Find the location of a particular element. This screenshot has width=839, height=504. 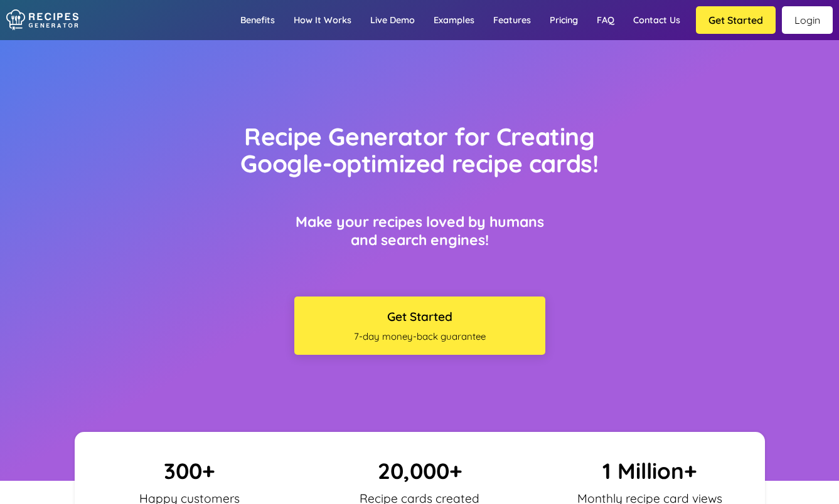

a: Benefits is located at coordinates (257, 20).